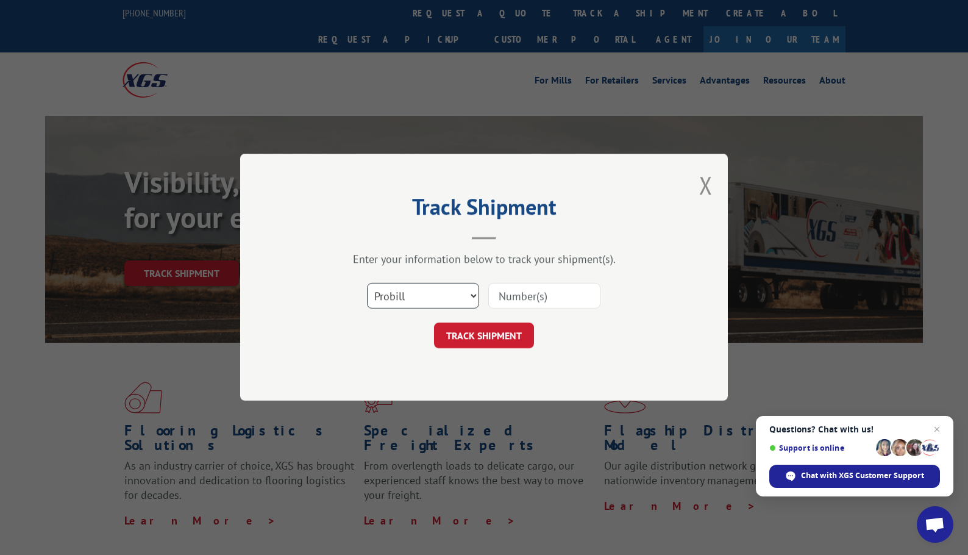  Describe the element at coordinates (937, 429) in the screenshot. I see `span: Close chat` at that location.